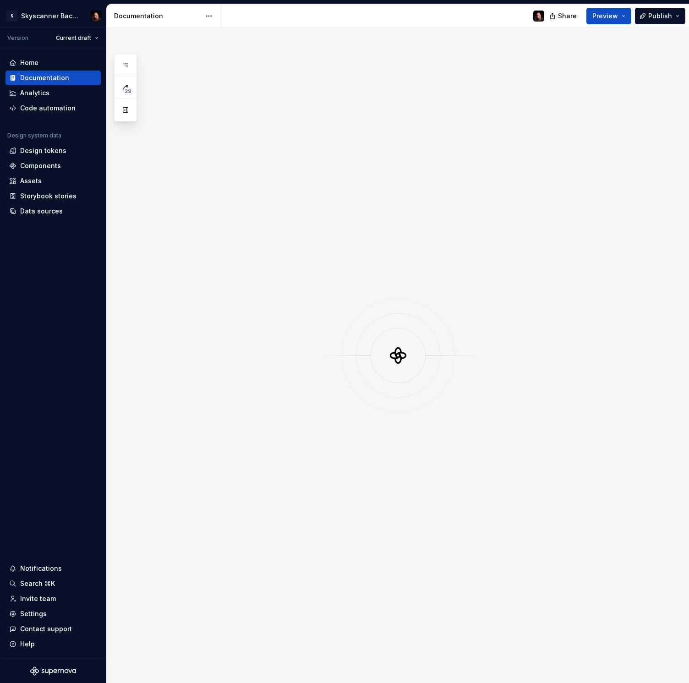 Image resolution: width=689 pixels, height=683 pixels. What do you see at coordinates (53, 614) in the screenshot?
I see `a: Settings` at bounding box center [53, 614].